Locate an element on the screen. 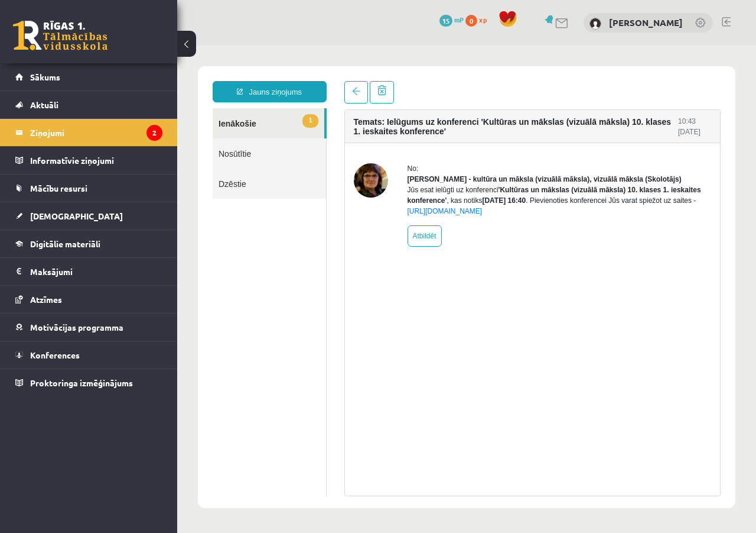 The width and height of the screenshot is (756, 533). span: Atzīmes is located at coordinates (46, 299).